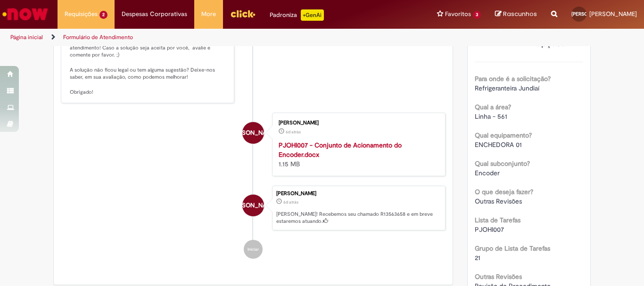 This screenshot has height=286, width=644. I want to click on span: 21, so click(478, 258).